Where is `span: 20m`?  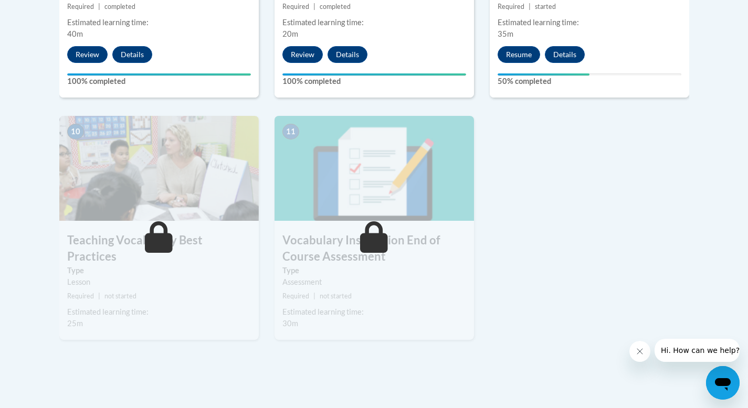 span: 20m is located at coordinates (290, 34).